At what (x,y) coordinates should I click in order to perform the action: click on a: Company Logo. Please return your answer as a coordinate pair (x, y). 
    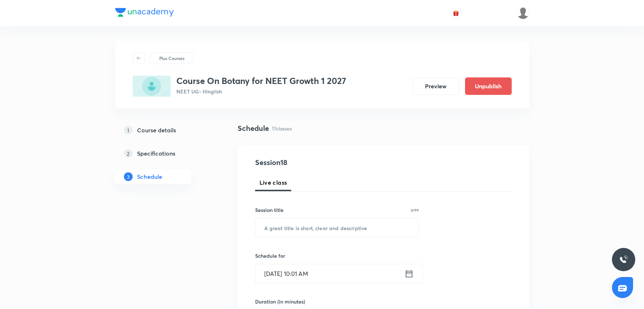
    Looking at the image, I should click on (144, 13).